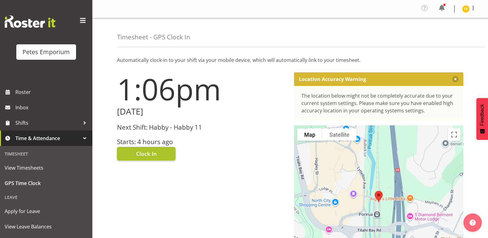 The image size is (488, 238). What do you see at coordinates (46, 227) in the screenshot?
I see `span: View Leave Balances` at bounding box center [46, 227].